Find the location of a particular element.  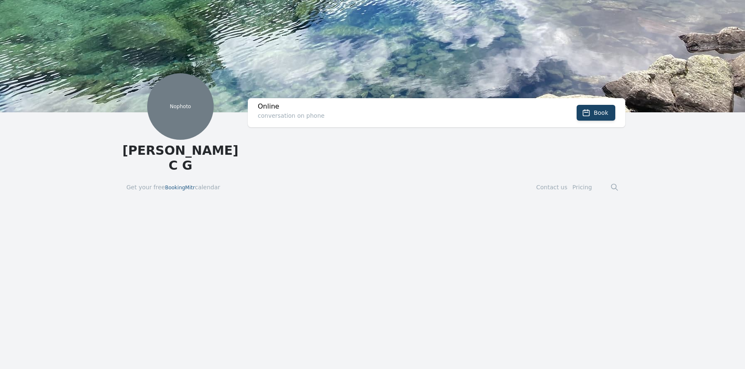

button: Book is located at coordinates (596, 113).